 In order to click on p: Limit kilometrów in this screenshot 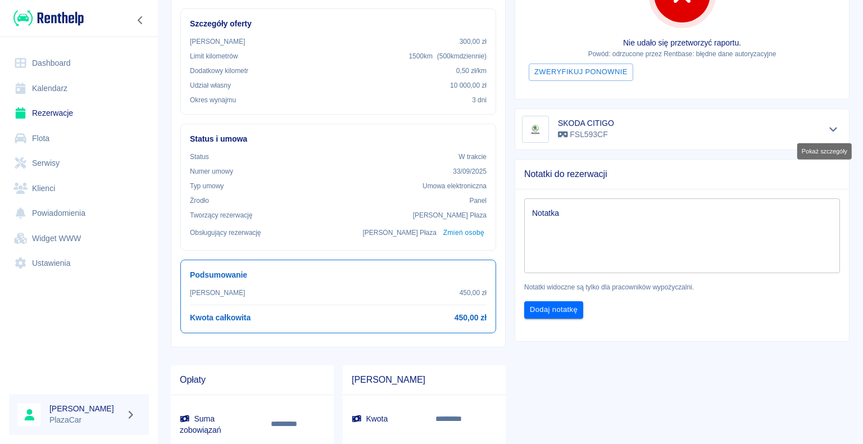, I will do `click(213, 56)`.